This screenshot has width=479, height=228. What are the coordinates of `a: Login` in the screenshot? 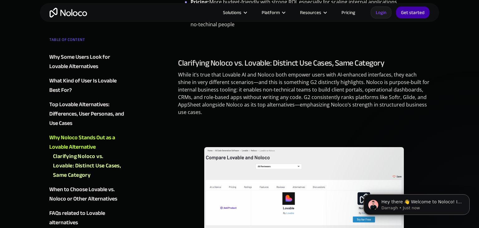 It's located at (381, 12).